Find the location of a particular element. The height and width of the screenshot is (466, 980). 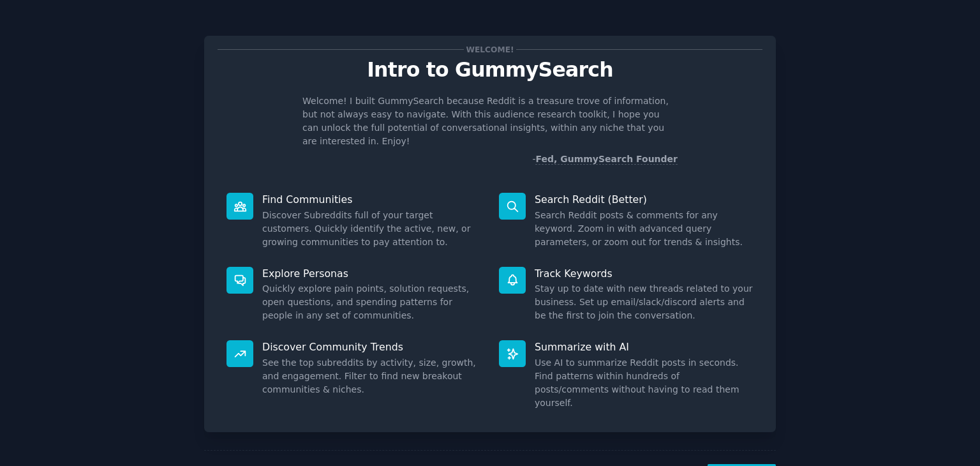

p: Welcome! I built GummySearch because Reddit is a treasure trove of information, but not always ea... is located at coordinates (490, 121).